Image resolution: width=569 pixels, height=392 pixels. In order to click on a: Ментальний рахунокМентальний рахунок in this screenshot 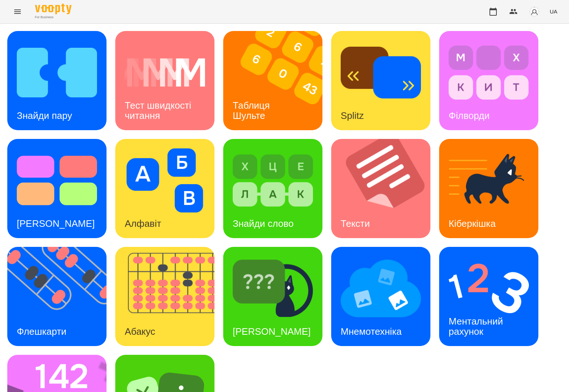, I will do `click(489, 297)`.